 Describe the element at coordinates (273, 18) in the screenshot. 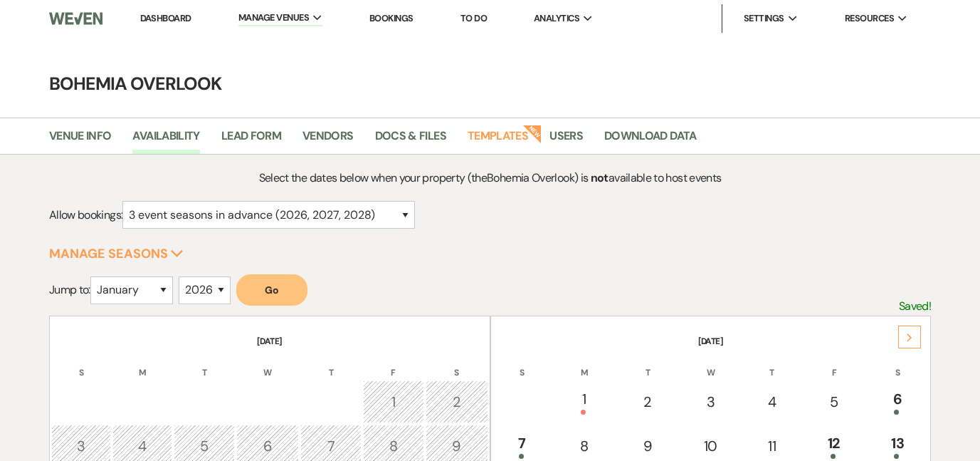

I see `span: Manage Venues` at that location.